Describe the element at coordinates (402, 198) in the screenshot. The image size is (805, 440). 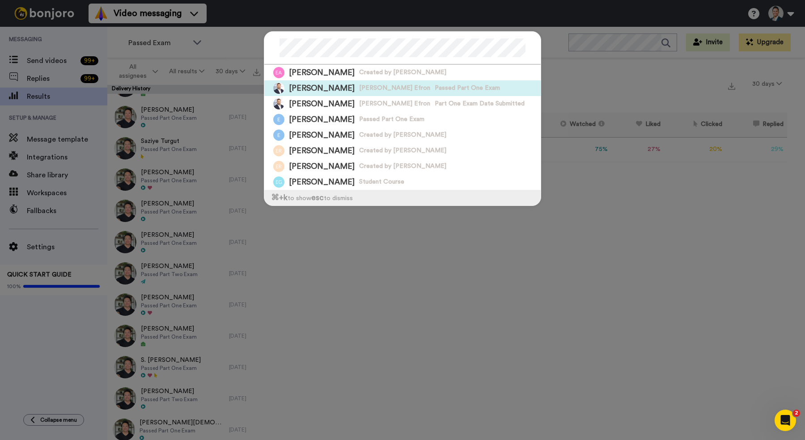
I see `div: to show to dismiss` at that location.